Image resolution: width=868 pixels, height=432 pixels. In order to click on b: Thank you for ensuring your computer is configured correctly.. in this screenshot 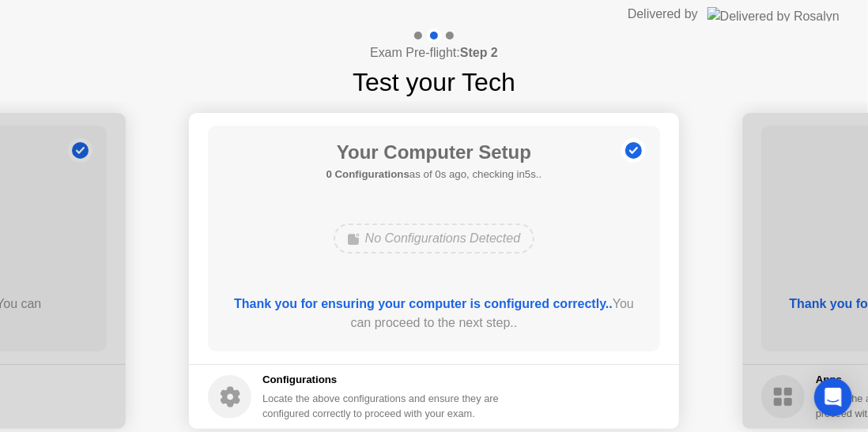, I will do `click(423, 304)`.